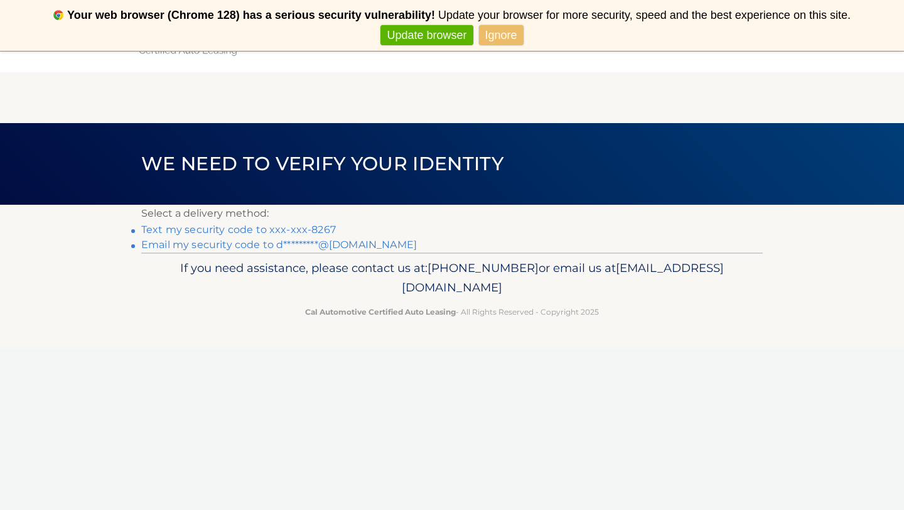 The width and height of the screenshot is (904, 510). What do you see at coordinates (452, 213) in the screenshot?
I see `p: Select a delivery method:` at bounding box center [452, 213].